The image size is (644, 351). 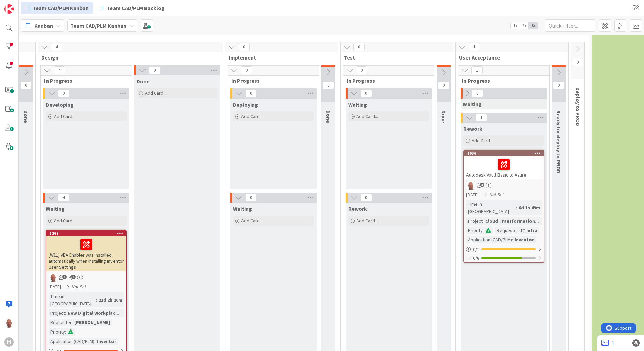 I want to click on span: 6/8, so click(x=476, y=258).